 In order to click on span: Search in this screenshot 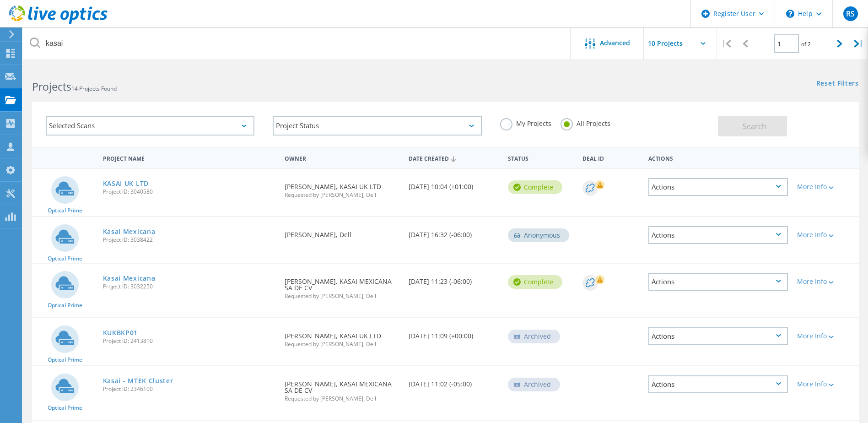, I will do `click(754, 127)`.